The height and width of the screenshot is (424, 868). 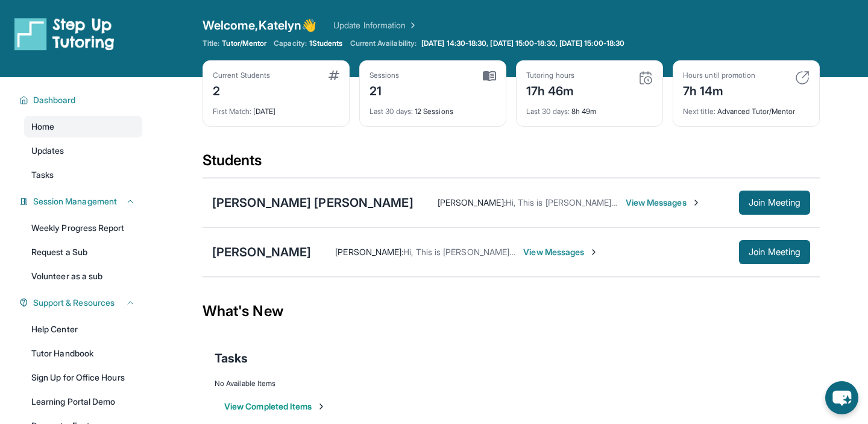 I want to click on span: Capacity:, so click(x=290, y=43).